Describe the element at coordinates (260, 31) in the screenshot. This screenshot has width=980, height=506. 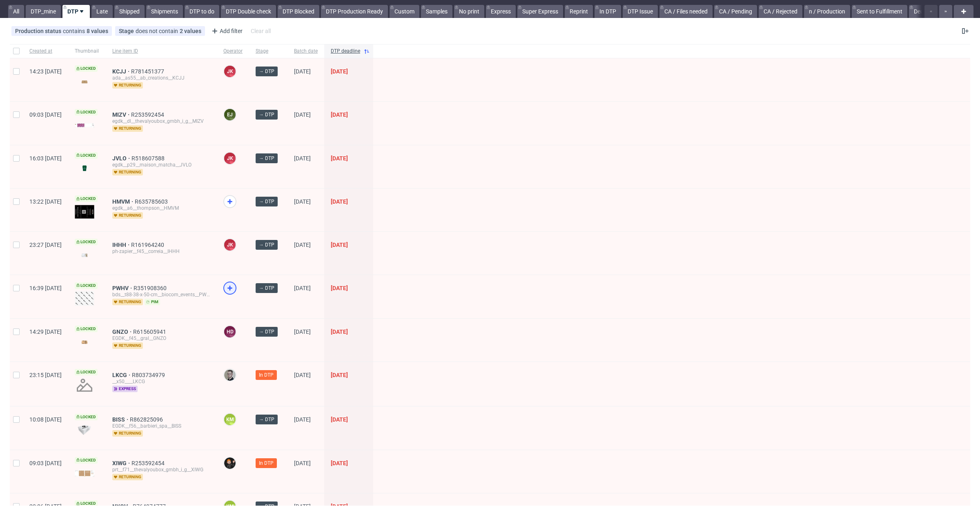
I see `div: Clear all` at that location.